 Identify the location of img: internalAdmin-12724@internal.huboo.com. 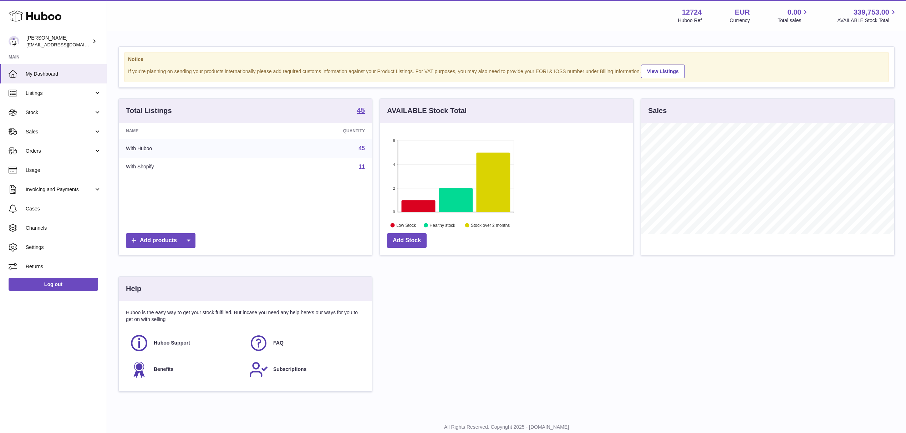
(14, 41).